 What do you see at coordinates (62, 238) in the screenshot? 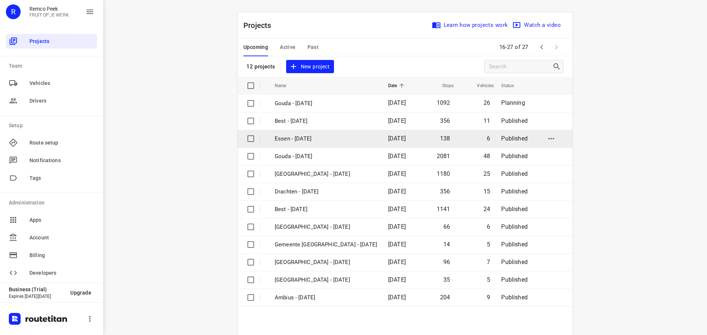
I see `span: Account` at bounding box center [62, 238].